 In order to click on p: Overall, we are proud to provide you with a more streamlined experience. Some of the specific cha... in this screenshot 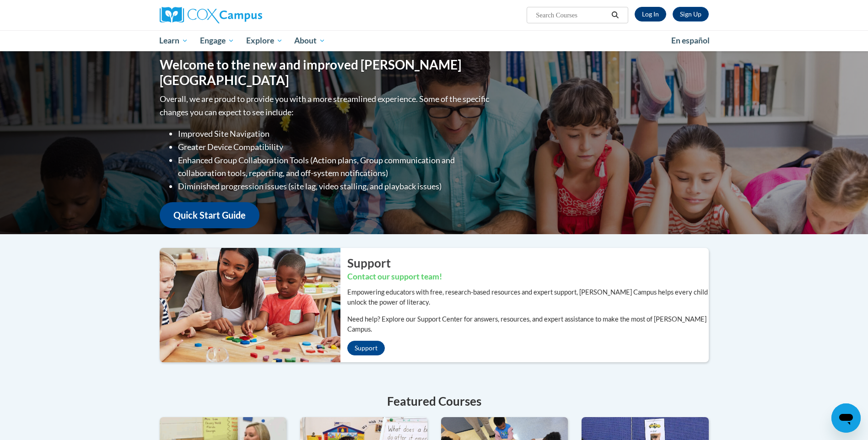, I will do `click(325, 106)`.